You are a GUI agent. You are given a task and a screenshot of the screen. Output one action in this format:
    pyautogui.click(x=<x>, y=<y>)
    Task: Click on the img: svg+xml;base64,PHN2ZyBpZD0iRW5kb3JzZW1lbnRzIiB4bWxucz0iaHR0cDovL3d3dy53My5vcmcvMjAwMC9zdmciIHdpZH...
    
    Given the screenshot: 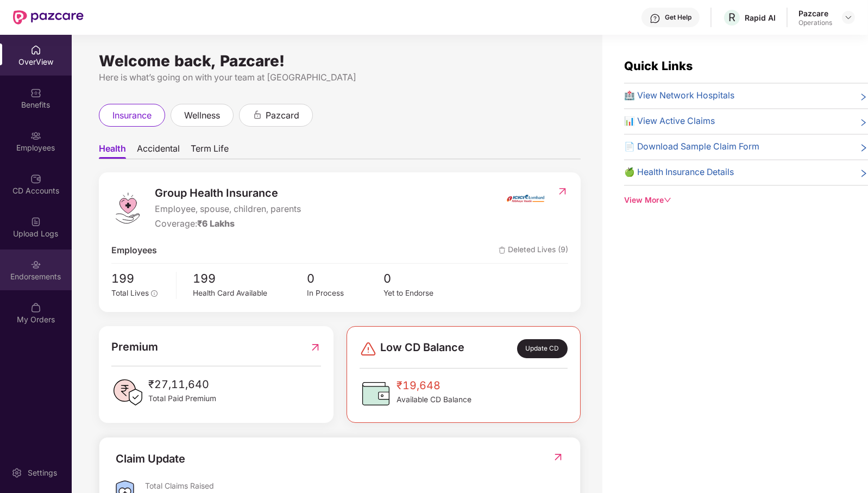 What is the action you would take?
    pyautogui.click(x=36, y=265)
    